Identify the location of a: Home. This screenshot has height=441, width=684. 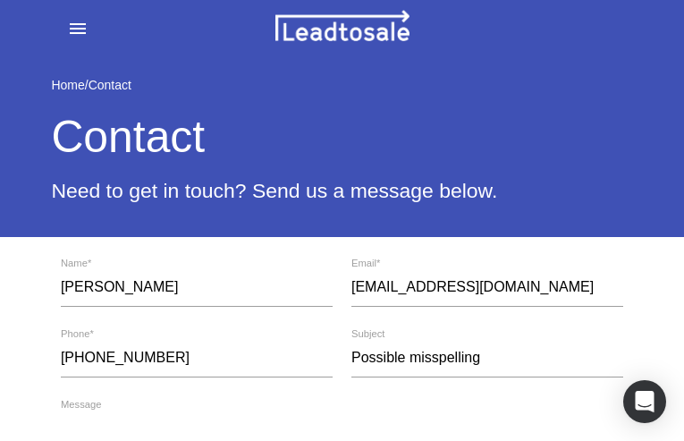
(67, 85).